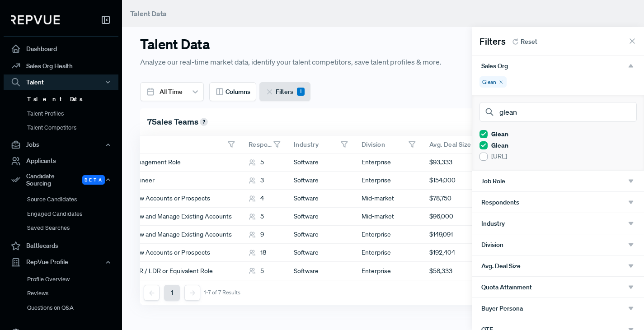  What do you see at coordinates (558, 203) in the screenshot?
I see `button: Respondents` at bounding box center [558, 203].